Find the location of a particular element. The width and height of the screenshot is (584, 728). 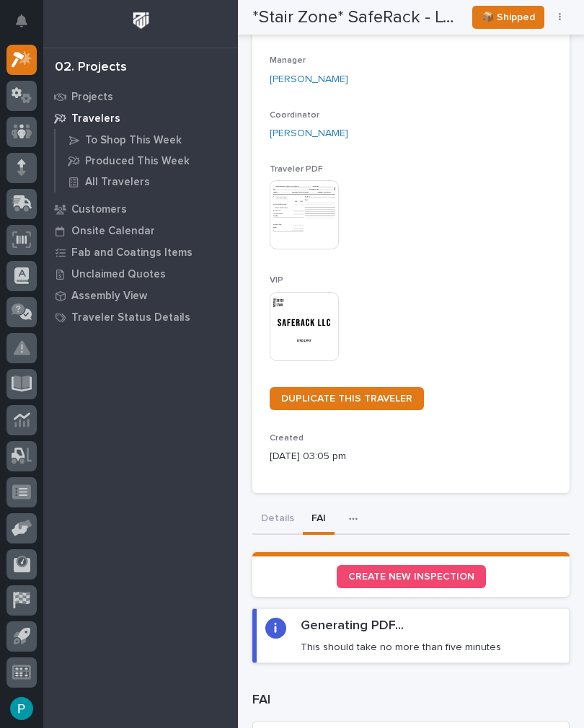

div: Notifications is located at coordinates (27, 26).